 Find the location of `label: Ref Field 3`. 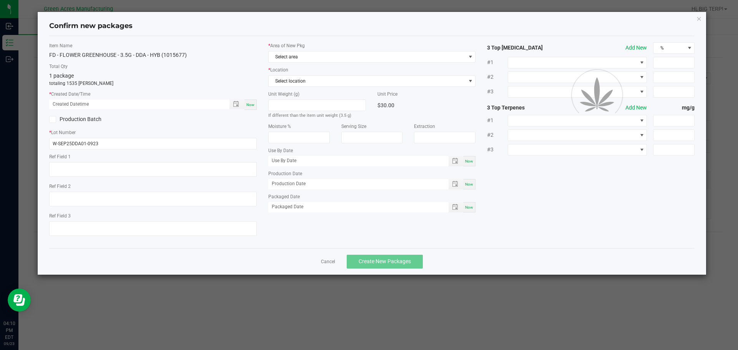

label: Ref Field 3 is located at coordinates (153, 216).